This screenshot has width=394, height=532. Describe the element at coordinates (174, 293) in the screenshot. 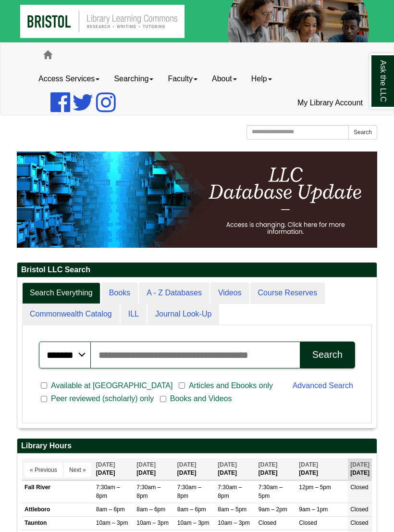

I see `a: A - Z Databases` at that location.